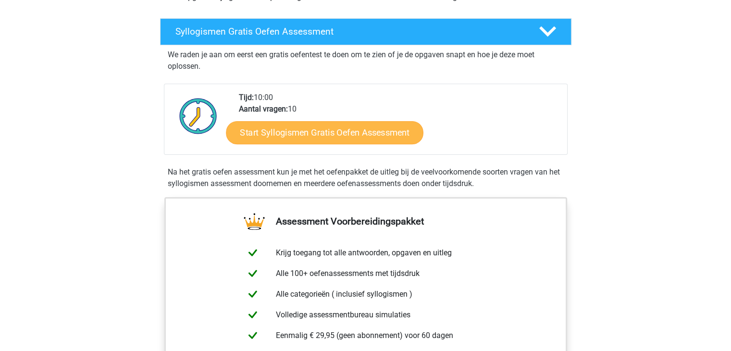 The width and height of the screenshot is (731, 351). Describe the element at coordinates (246, 97) in the screenshot. I see `b: Tijd:` at that location.